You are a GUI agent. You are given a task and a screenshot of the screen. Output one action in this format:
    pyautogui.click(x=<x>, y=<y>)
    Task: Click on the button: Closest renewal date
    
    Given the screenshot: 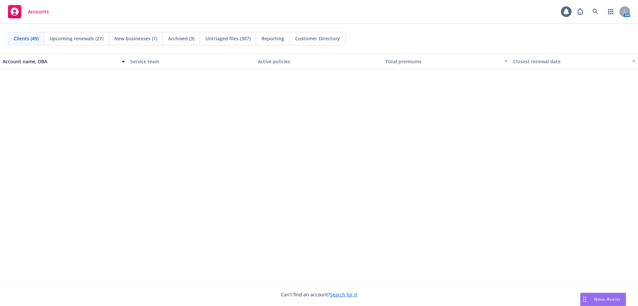 What is the action you would take?
    pyautogui.click(x=575, y=61)
    